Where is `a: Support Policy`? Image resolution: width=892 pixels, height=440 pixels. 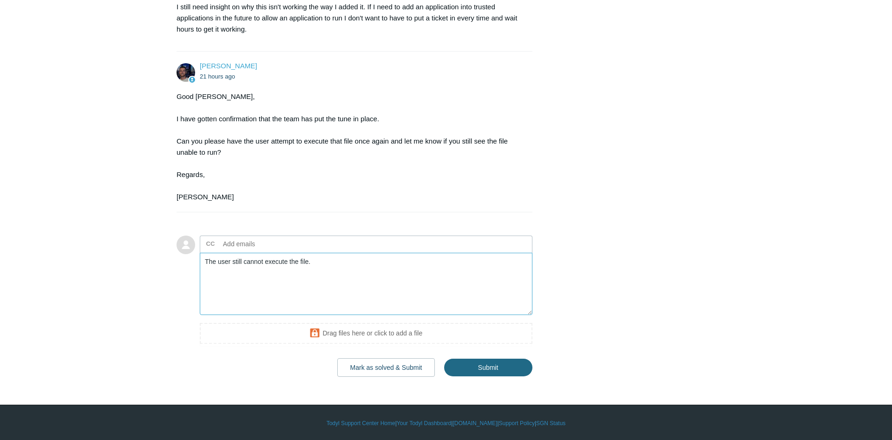 a: Support Policy is located at coordinates (516, 423).